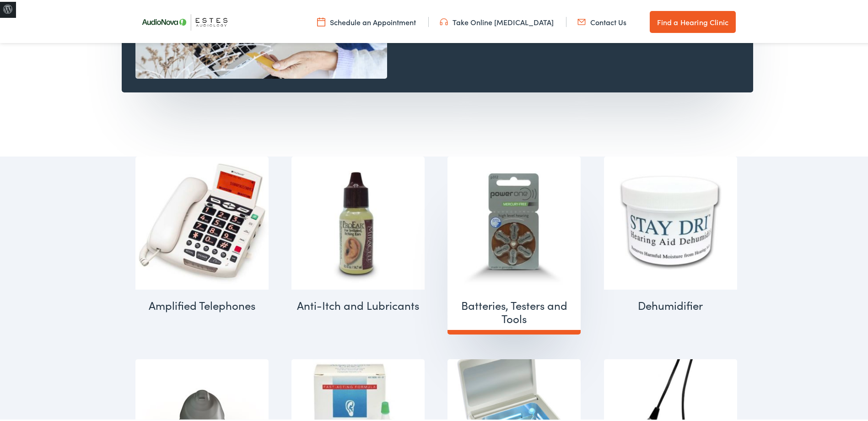  I want to click on h2: Dehumidifier, so click(670, 303).